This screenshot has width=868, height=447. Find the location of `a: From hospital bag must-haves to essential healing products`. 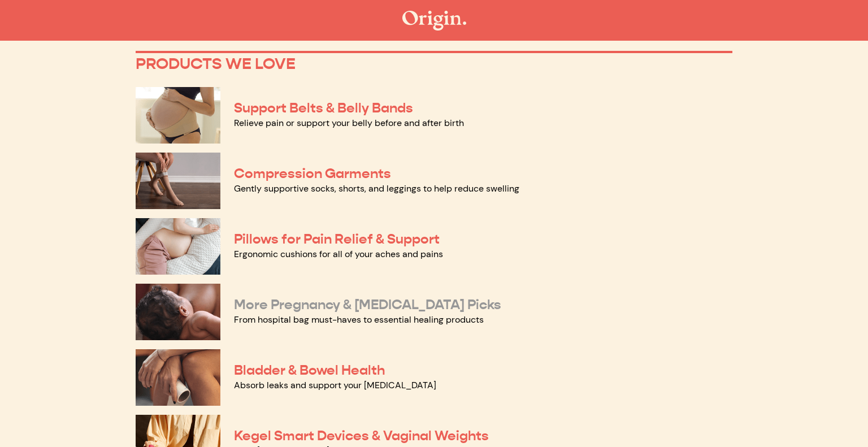

a: From hospital bag must-haves to essential healing products is located at coordinates (359, 319).